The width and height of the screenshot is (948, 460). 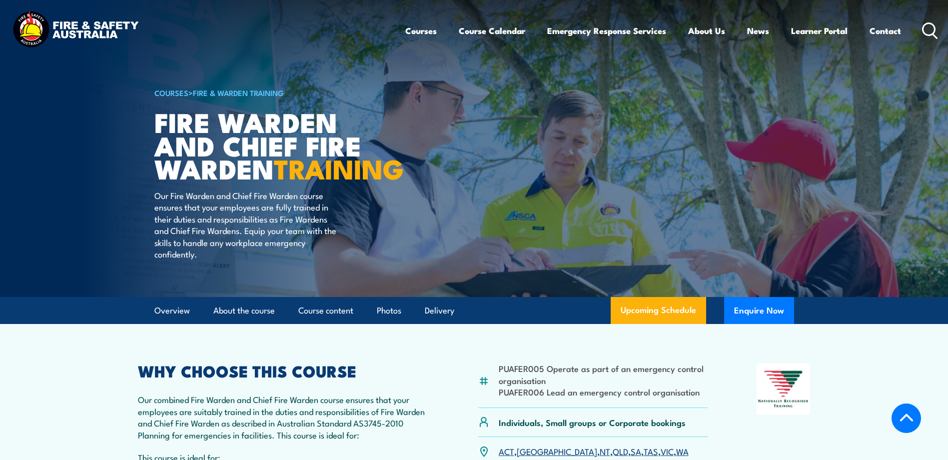 I want to click on a: News, so click(x=758, y=30).